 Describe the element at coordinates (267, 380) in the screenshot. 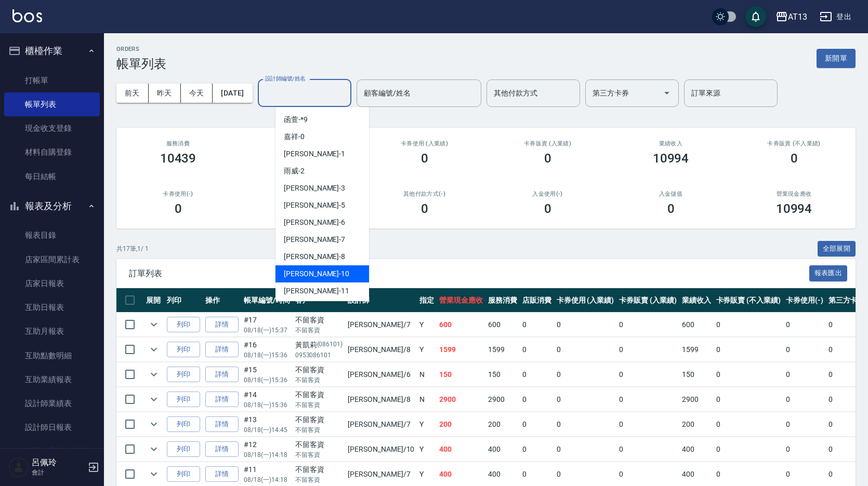

I see `p: 08/18 (一) 15:36` at that location.